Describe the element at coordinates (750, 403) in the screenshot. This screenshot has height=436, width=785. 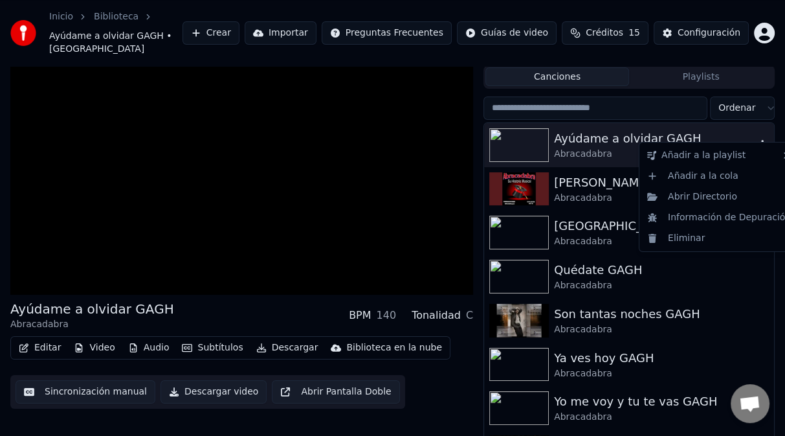
I see `div: Chat abierto` at that location.